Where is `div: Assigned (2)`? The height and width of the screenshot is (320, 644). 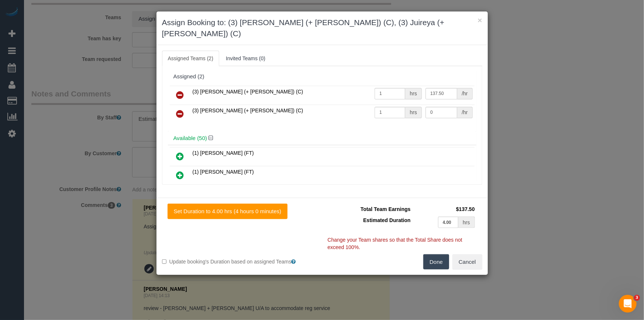
div: Assigned (2) is located at coordinates (322, 77).